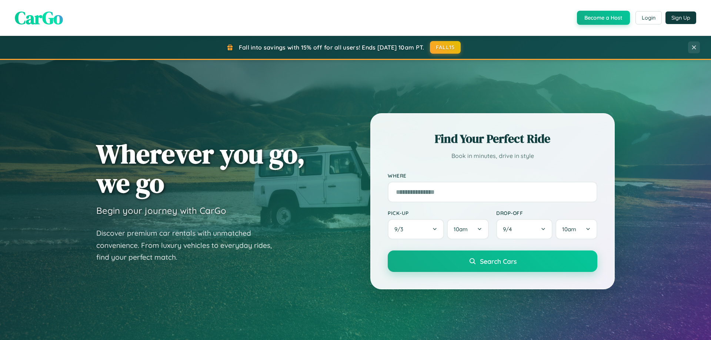 The width and height of the screenshot is (711, 340). Describe the element at coordinates (681, 18) in the screenshot. I see `button: Sign Up` at that location.